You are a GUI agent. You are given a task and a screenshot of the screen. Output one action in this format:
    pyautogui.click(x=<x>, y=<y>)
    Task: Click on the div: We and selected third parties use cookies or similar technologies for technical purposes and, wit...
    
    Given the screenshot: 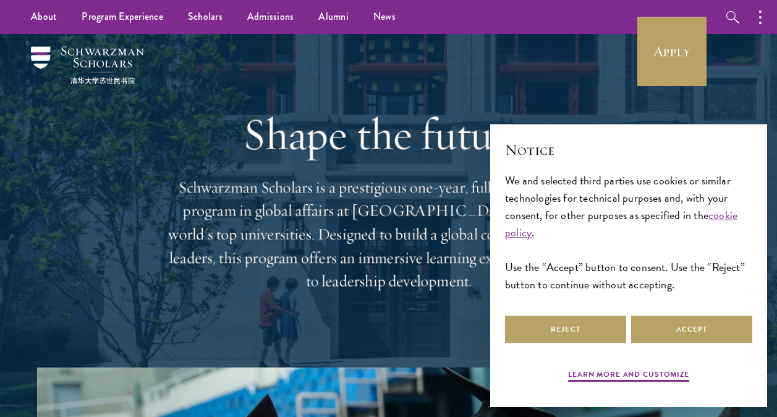 What is the action you would take?
    pyautogui.click(x=629, y=232)
    